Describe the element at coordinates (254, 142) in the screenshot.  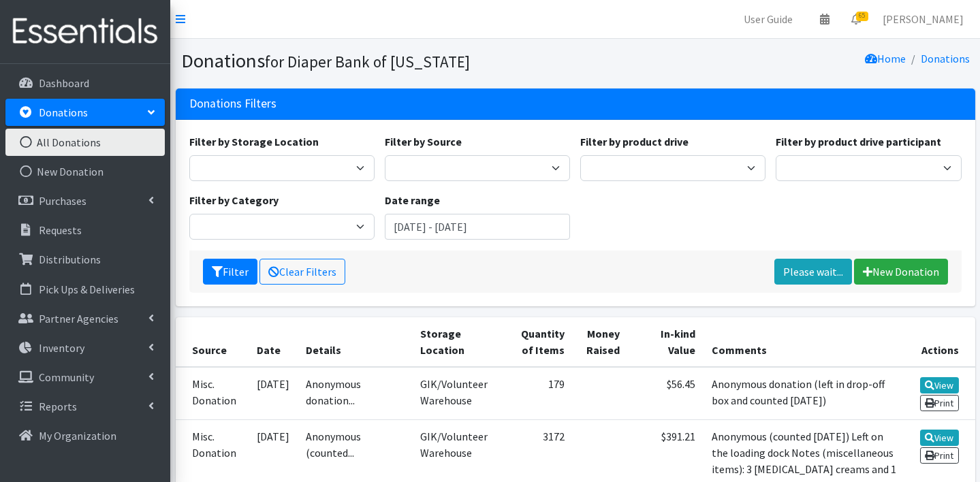
I see `label: Filter by Storage Location` at that location.